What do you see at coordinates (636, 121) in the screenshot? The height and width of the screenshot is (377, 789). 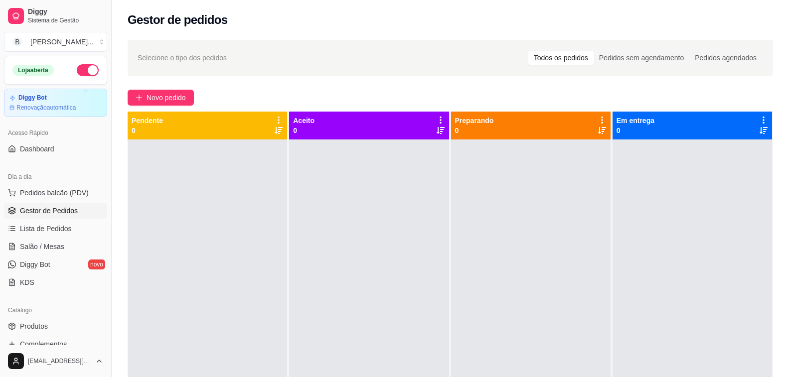 I see `p: Em entrega` at bounding box center [636, 121].